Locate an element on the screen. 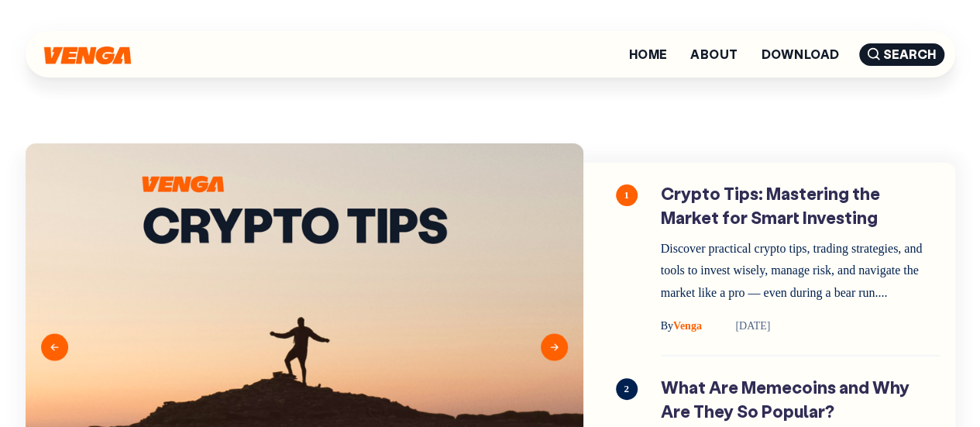 This screenshot has height=427, width=980. a: About is located at coordinates (713, 55).